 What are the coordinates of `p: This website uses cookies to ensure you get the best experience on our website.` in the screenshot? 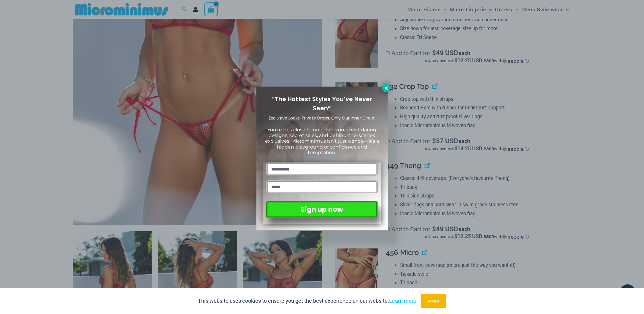 It's located at (307, 301).